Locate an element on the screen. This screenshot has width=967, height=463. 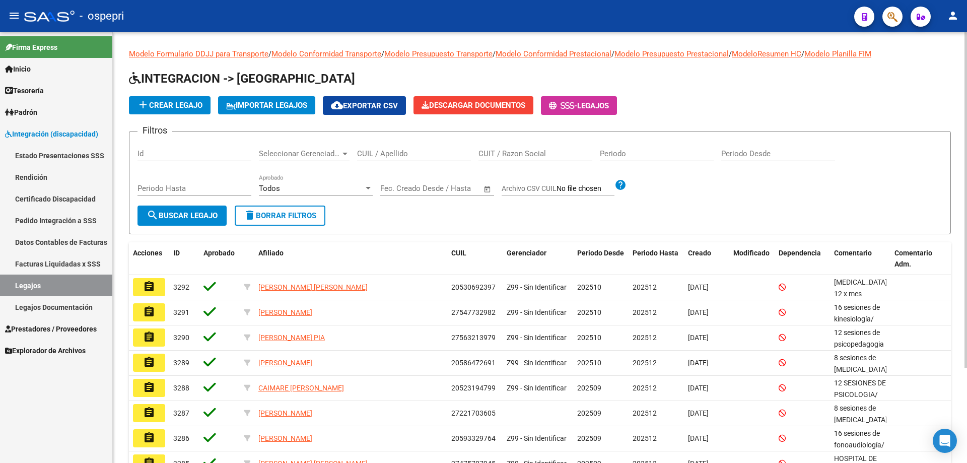
a: Modelo Presupuesto Prestacional is located at coordinates (672, 54).